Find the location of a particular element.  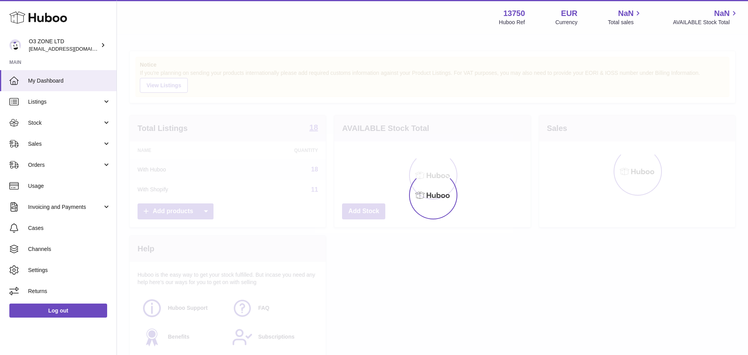

span: Invoicing and Payments is located at coordinates (65, 207).